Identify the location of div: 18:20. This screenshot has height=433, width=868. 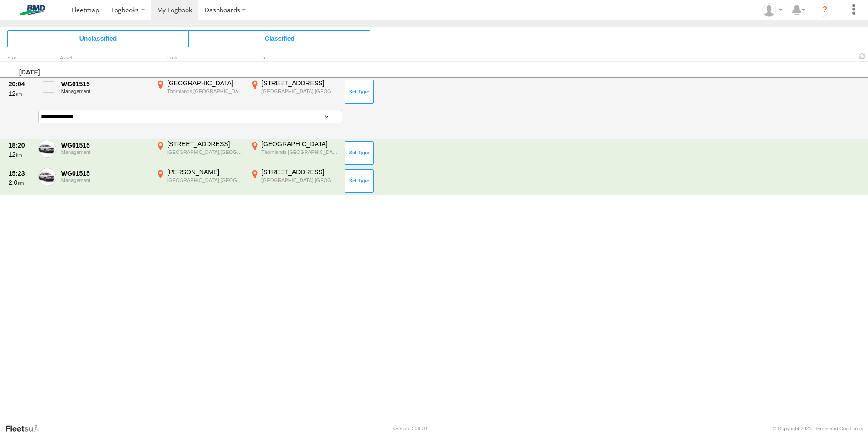
(21, 145).